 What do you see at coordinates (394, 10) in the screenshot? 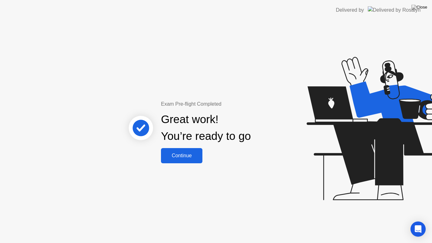
I see `img: Delivered by Rosalyn` at bounding box center [394, 10].